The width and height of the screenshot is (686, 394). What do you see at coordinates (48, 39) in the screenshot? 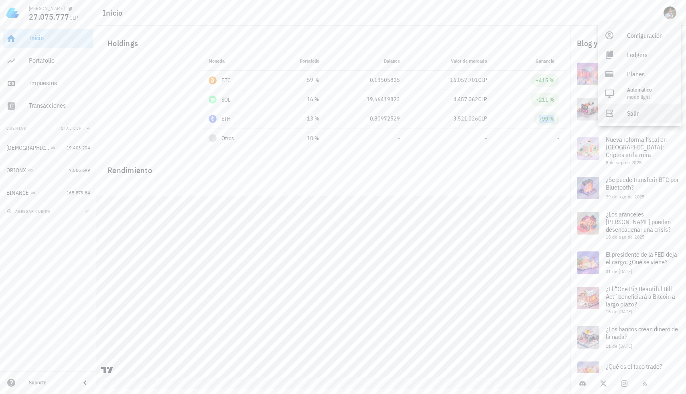
I see `a: Inicio` at bounding box center [48, 39].